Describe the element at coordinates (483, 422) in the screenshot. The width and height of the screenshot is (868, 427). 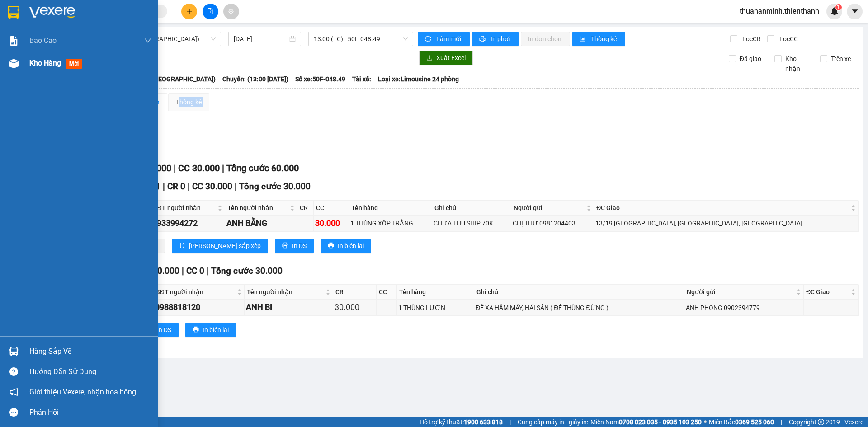
I see `strong: 1900 633 818` at that location.